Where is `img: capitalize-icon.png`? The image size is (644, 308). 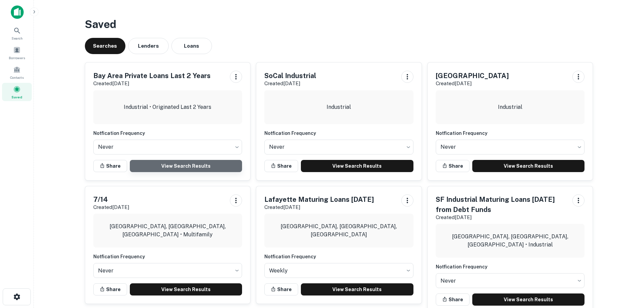 img: capitalize-icon.png is located at coordinates (17, 12).